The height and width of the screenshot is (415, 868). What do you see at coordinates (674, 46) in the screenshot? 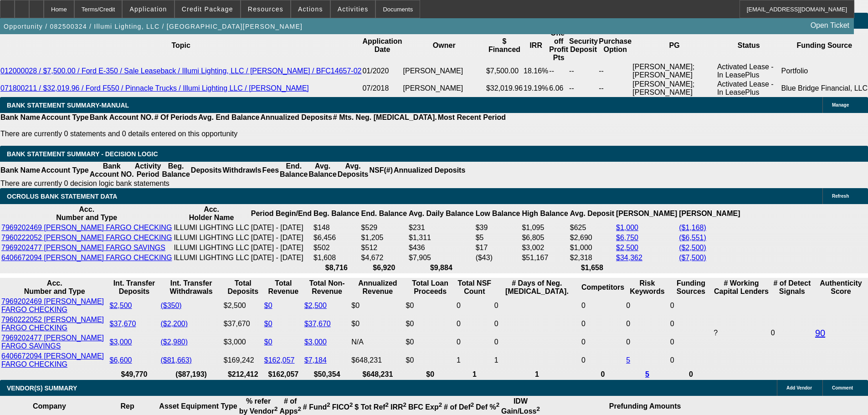
I see `th: PG` at bounding box center [674, 46].